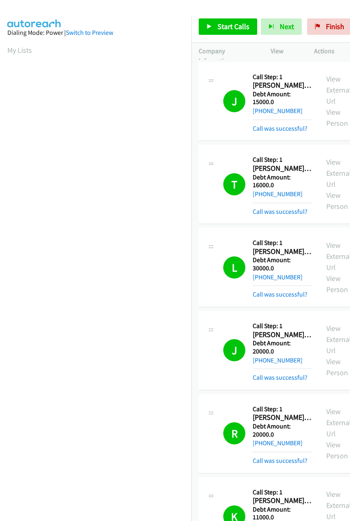 Image resolution: width=350 pixels, height=521 pixels. Describe the element at coordinates (228, 56) in the screenshot. I see `p: Company Information` at that location.